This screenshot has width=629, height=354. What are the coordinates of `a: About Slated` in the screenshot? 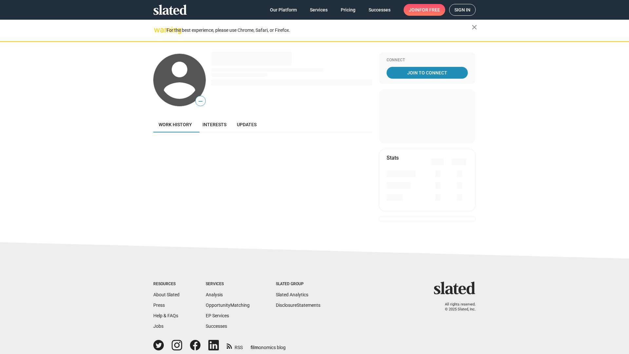 It's located at (166, 294).